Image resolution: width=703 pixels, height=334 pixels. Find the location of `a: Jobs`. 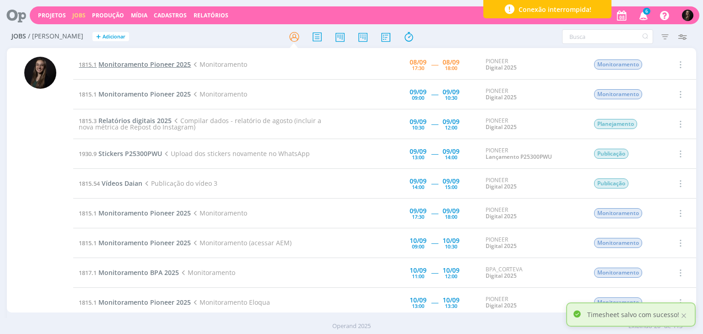

a: Jobs is located at coordinates (79, 15).